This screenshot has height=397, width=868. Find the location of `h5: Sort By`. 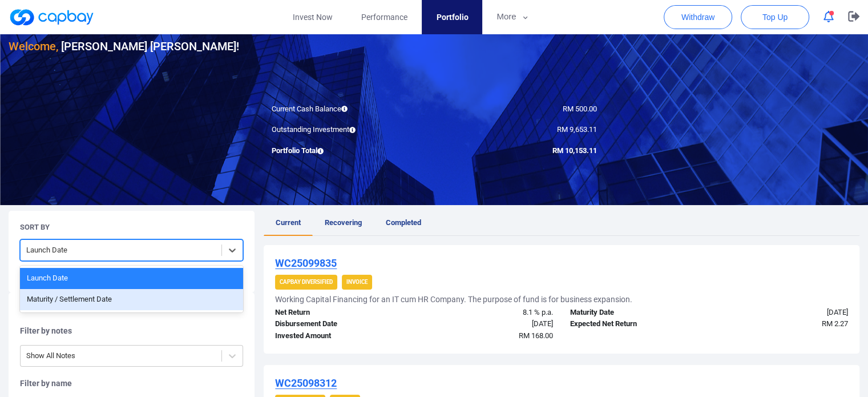

h5: Sort By is located at coordinates (35, 227).